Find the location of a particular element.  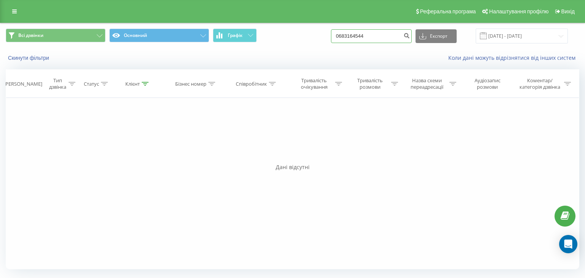

button: Експорт is located at coordinates (436, 36).